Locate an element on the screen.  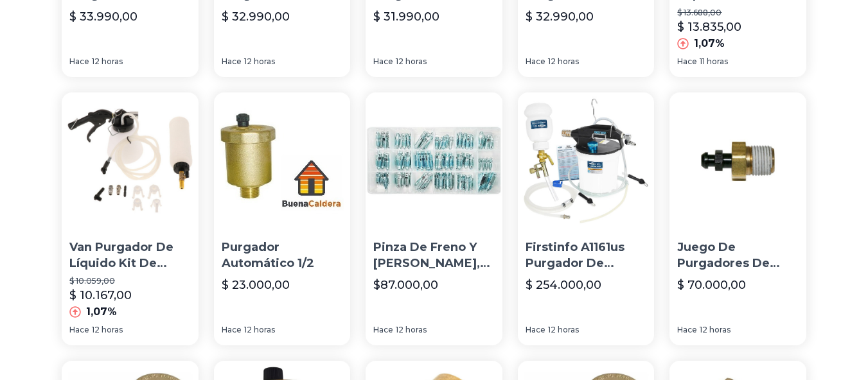
font: Juego De Purgadores De Frenos 2200627, Juego De 4 Unida... is located at coordinates (738, 271).